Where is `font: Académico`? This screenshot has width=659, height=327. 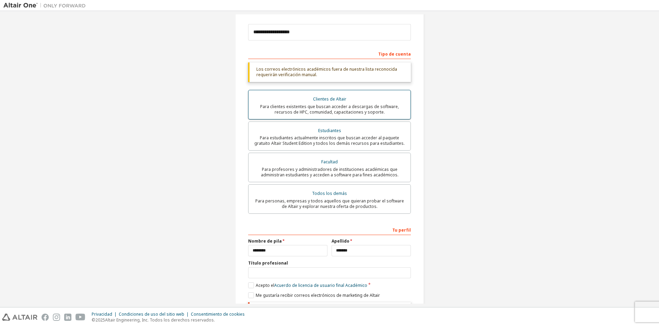 font: Académico is located at coordinates (356, 285).